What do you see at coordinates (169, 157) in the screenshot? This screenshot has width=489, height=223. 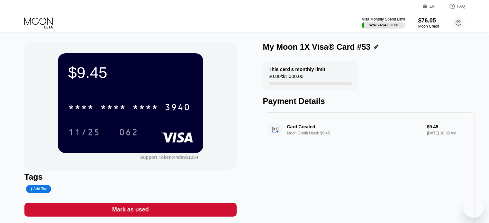 I see `div: Support Token:44d8951354` at bounding box center [169, 157].